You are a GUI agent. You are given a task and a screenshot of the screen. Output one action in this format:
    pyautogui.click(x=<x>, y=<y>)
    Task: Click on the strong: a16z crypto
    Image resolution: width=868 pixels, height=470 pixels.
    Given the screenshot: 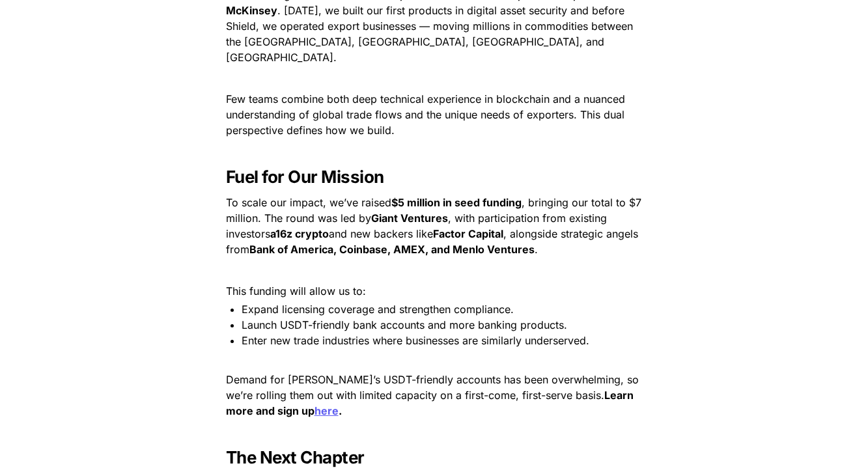 What is the action you would take?
    pyautogui.click(x=299, y=234)
    